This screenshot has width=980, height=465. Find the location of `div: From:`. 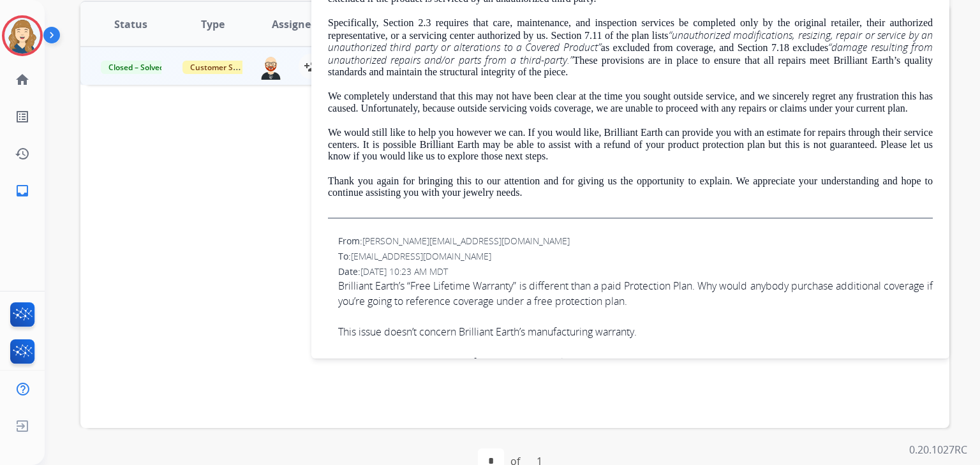

div: From: is located at coordinates (635, 241).